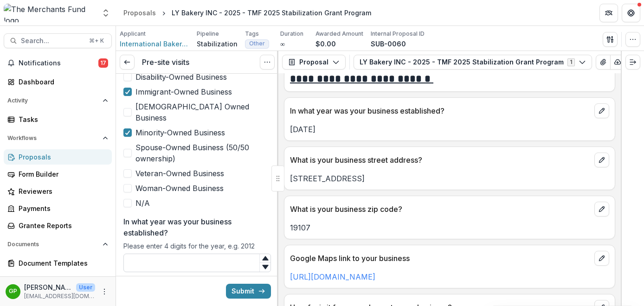  What do you see at coordinates (181, 77) in the screenshot?
I see `span: Disability-Owned Business` at bounding box center [181, 77].